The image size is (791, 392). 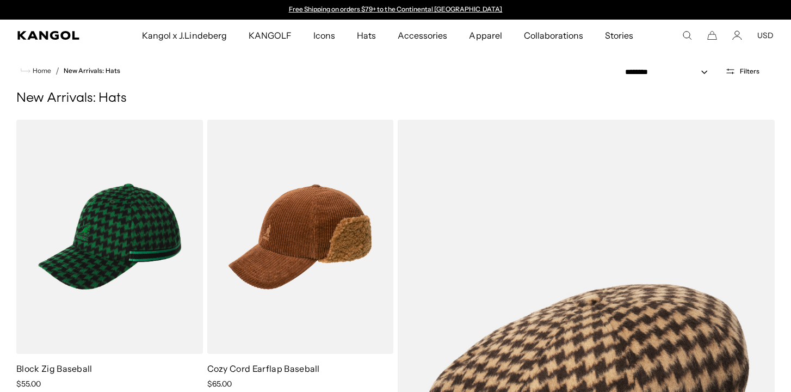 What do you see at coordinates (263, 368) in the screenshot?
I see `a: Cozy Cord Earflap Baseball` at bounding box center [263, 368].